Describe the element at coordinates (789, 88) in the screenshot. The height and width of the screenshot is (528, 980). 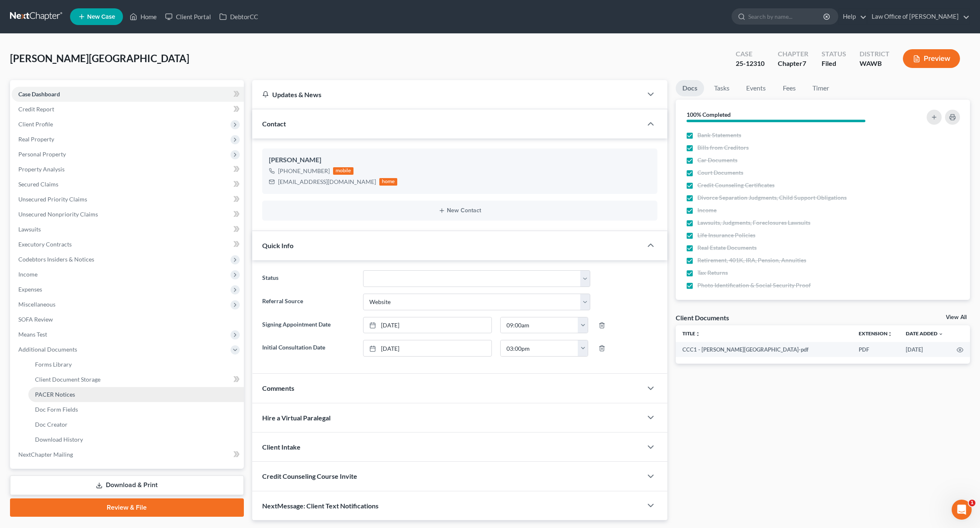
I see `a: Fees` at that location.